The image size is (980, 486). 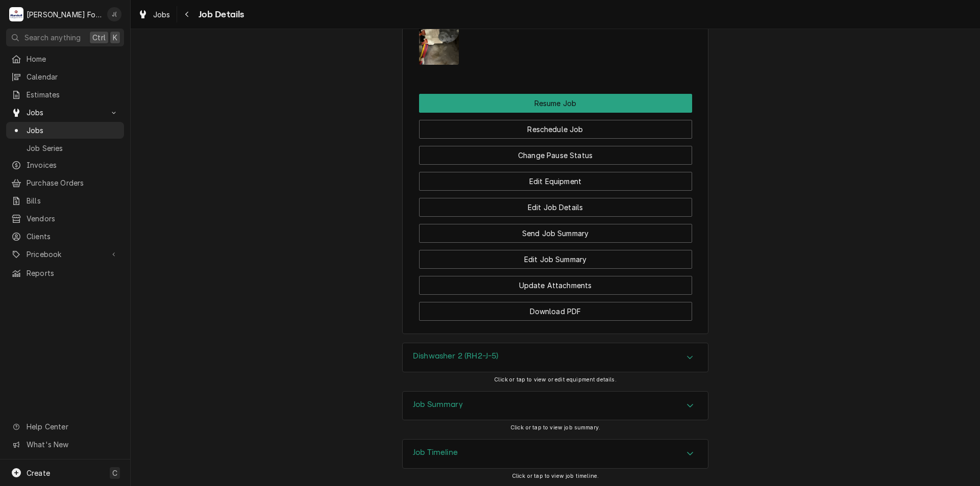 I want to click on span: Job Series, so click(x=73, y=148).